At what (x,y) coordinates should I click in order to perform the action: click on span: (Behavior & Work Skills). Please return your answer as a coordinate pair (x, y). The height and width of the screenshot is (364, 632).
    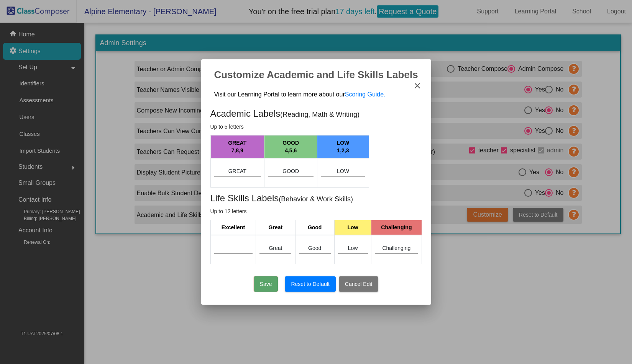
    Looking at the image, I should click on (316, 199).